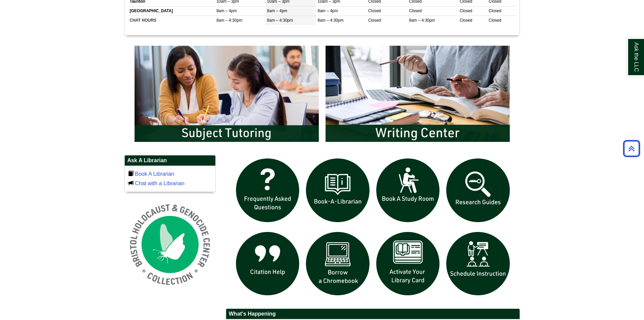 The height and width of the screenshot is (320, 644). I want to click on a: Chat with a Librarian, so click(160, 183).